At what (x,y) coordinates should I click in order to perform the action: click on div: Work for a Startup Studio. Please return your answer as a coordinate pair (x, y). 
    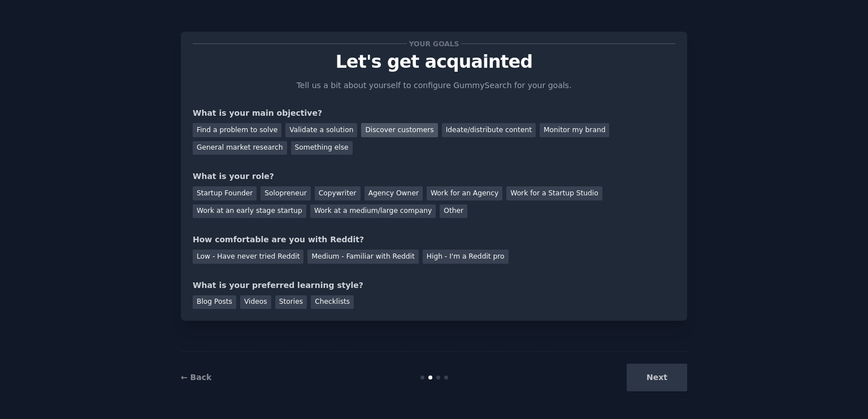
    Looking at the image, I should click on (554, 193).